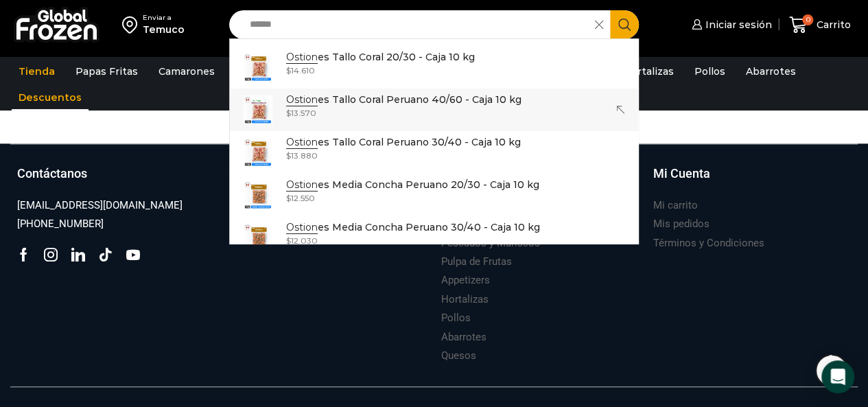 This screenshot has width=868, height=407. What do you see at coordinates (476, 262) in the screenshot?
I see `a: Pulpa de Frutas` at bounding box center [476, 262].